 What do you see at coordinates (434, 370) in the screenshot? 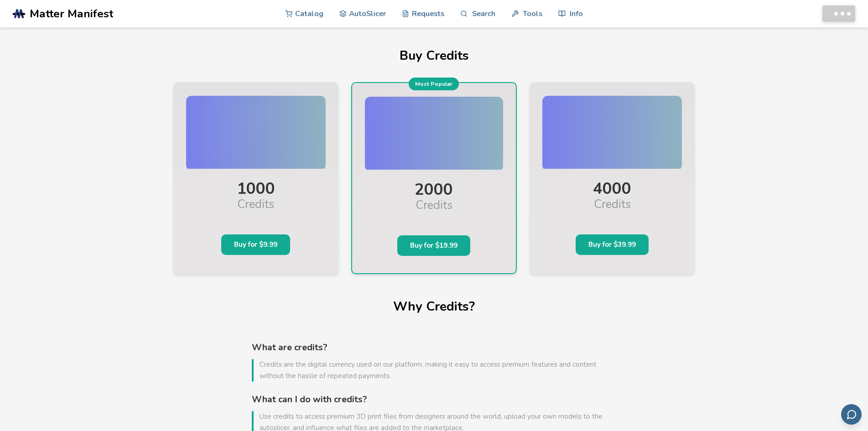
I see `span: Credits are the digital currency used on our platform, making it easy to access premium features ...` at bounding box center [434, 370].